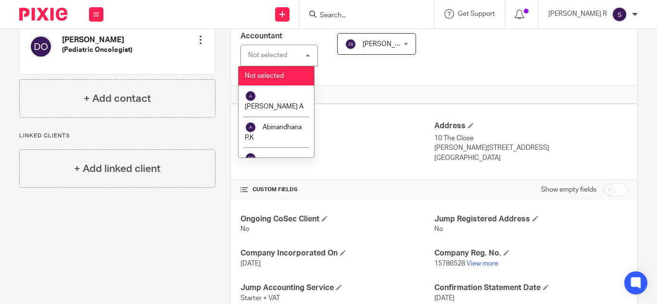 Image resolution: width=657 pixels, height=304 pixels. I want to click on h4: CUSTOM FIELDS, so click(337, 190).